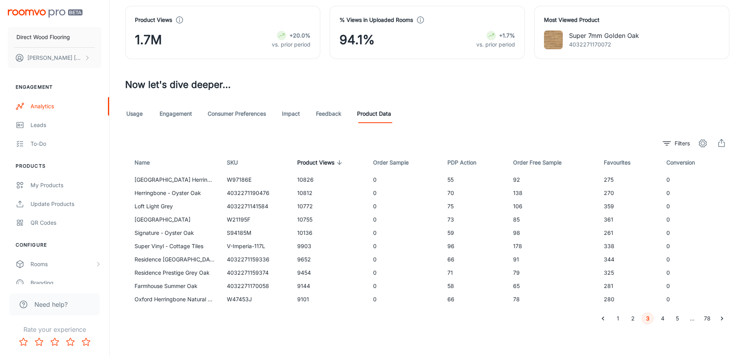 The width and height of the screenshot is (745, 356). What do you see at coordinates (173, 246) in the screenshot?
I see `td: Super Vinyl - Cottage Tiles` at bounding box center [173, 246].